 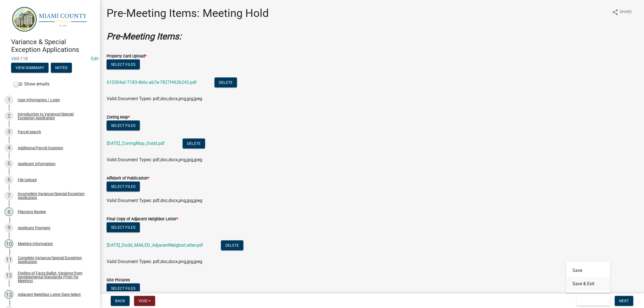 What do you see at coordinates (29, 132) in the screenshot?
I see `div: Parcel search` at bounding box center [29, 132].